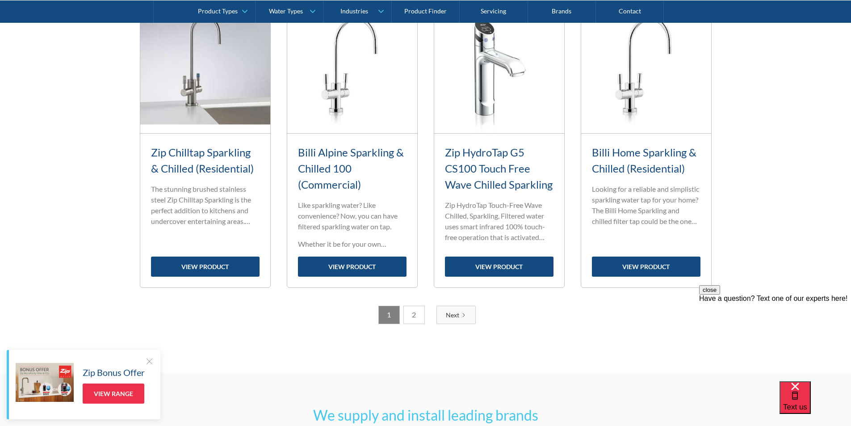  I want to click on a: View Range, so click(113, 393).